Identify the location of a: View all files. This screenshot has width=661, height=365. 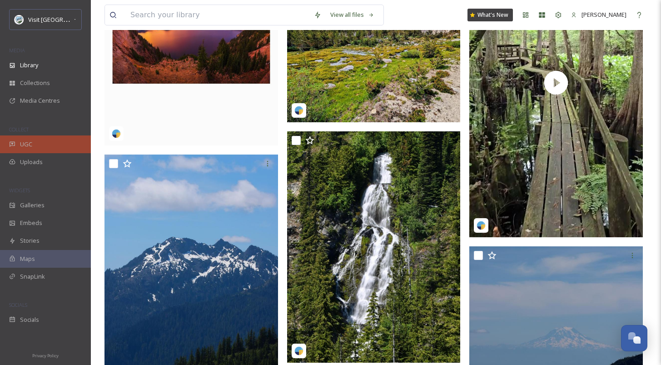
(352, 15).